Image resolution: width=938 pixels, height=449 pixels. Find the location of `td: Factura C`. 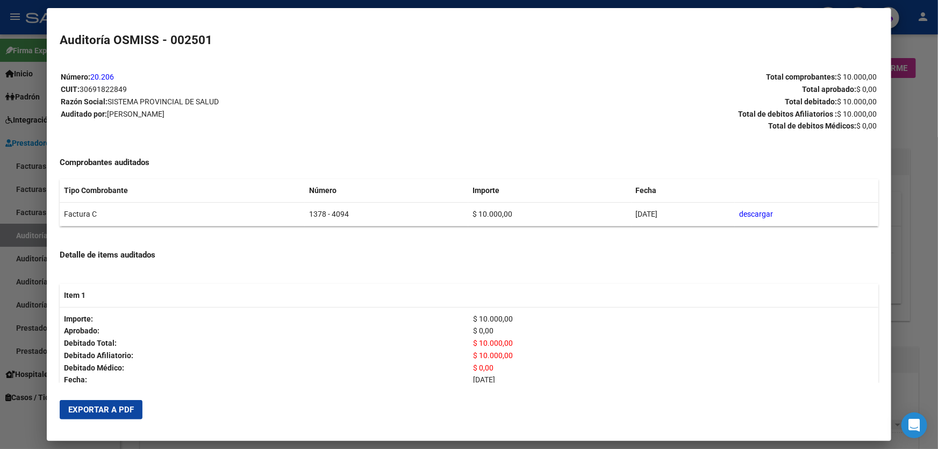

td: Factura C is located at coordinates (182, 214).